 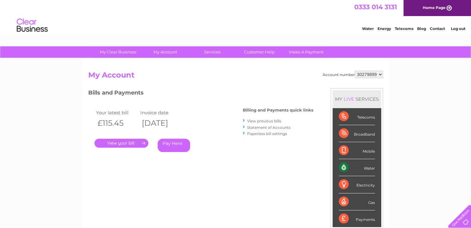 I want to click on a: My Clear Business, so click(x=118, y=52).